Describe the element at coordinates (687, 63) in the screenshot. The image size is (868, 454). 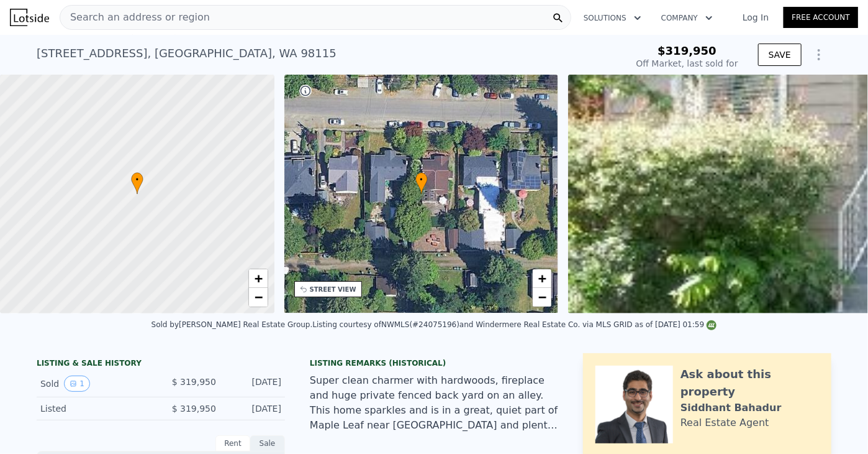
I see `div: Off Market, last sold for` at that location.